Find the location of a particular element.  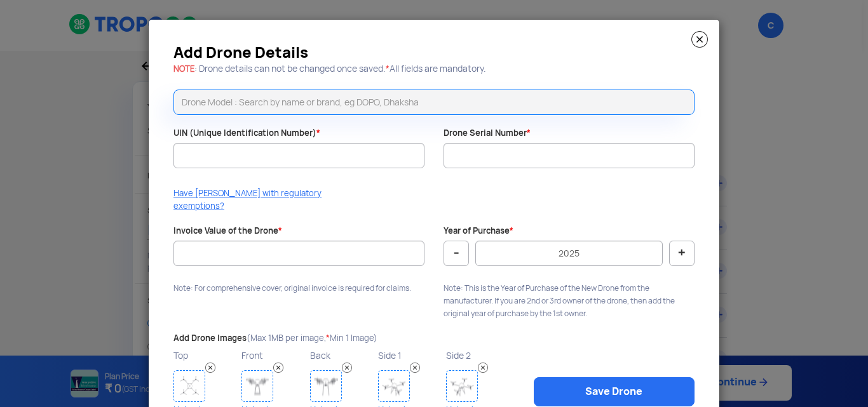

a: Save Drone is located at coordinates (614, 392).